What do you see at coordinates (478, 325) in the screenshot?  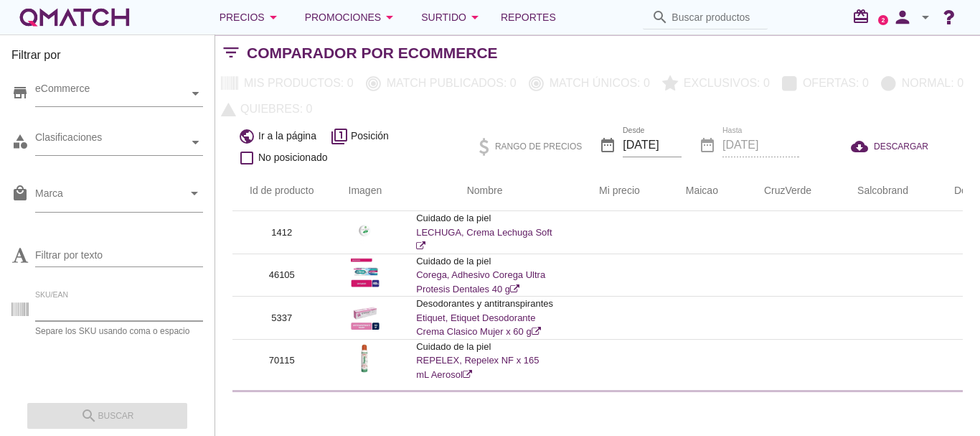 I see `a: Etiquet, Etiquet Desodorante Crema Clasico Mujer x 60 g` at bounding box center [478, 325].